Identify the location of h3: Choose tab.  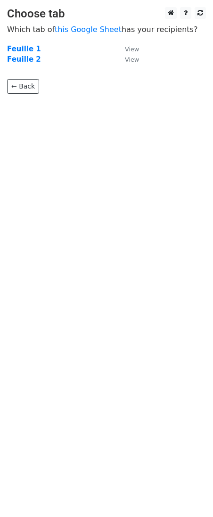
(106, 14).